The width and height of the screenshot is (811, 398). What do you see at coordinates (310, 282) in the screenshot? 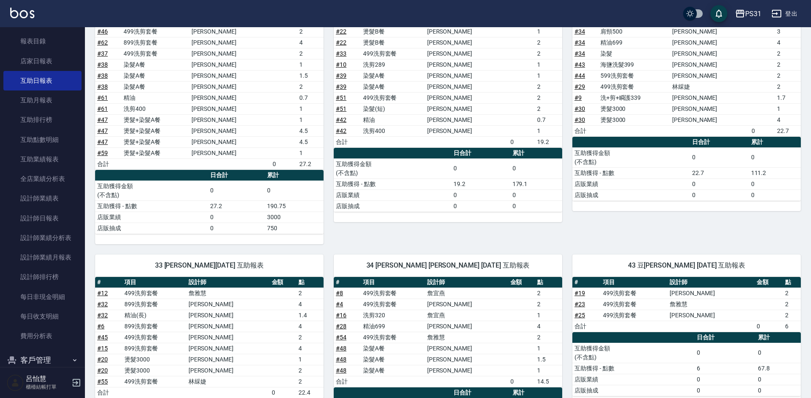
I see `th: 點` at bounding box center [310, 282].